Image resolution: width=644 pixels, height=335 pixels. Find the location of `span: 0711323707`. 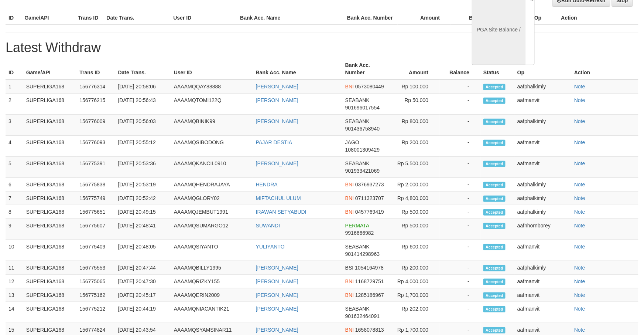

span: 0711323707 is located at coordinates (370, 198).